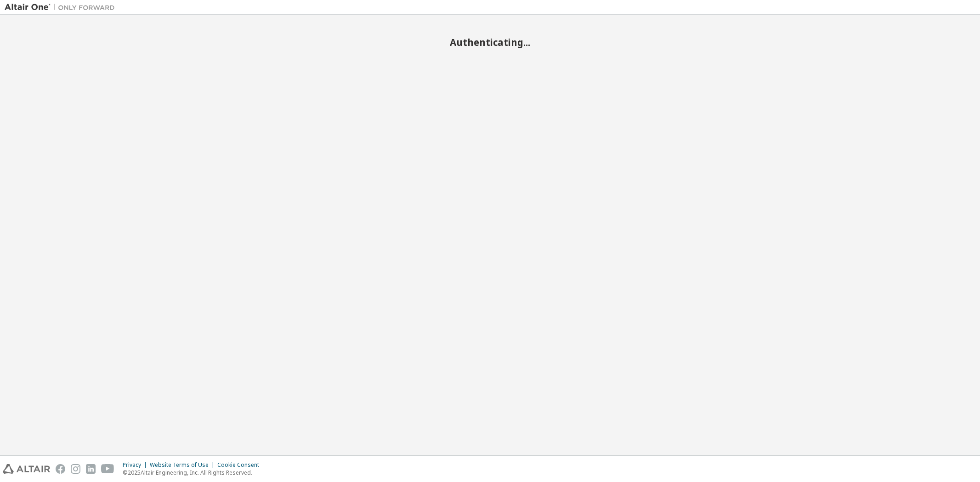 This screenshot has height=482, width=980. I want to click on div: Cookie Consent, so click(241, 465).